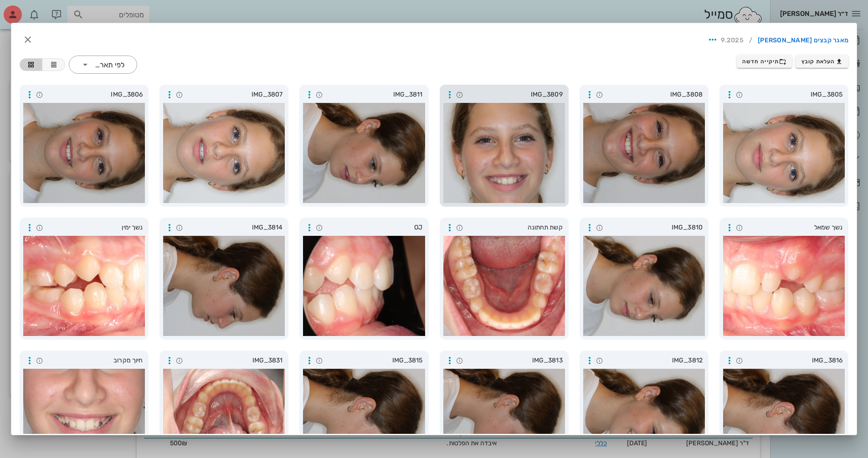  Describe the element at coordinates (793, 361) in the screenshot. I see `span: IMG_3816` at that location.